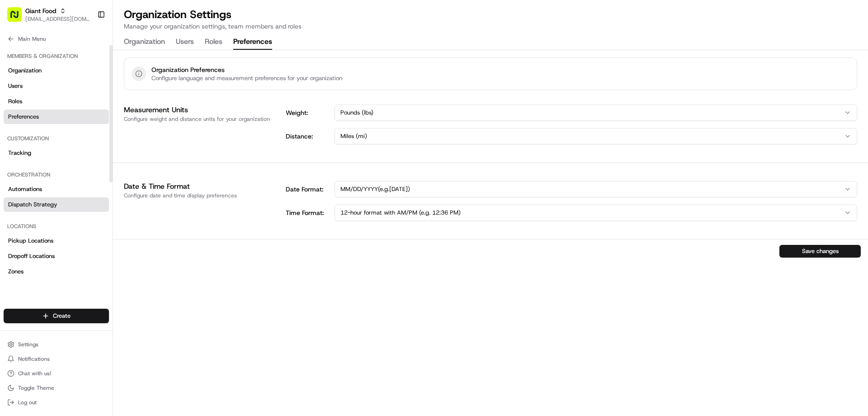 Image resolution: width=868 pixels, height=416 pixels. I want to click on span: Users, so click(15, 86).